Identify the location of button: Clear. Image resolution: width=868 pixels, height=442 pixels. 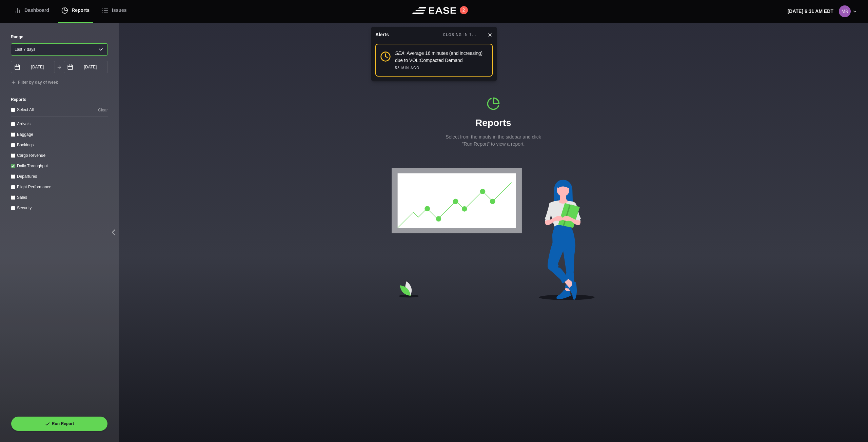
(103, 110).